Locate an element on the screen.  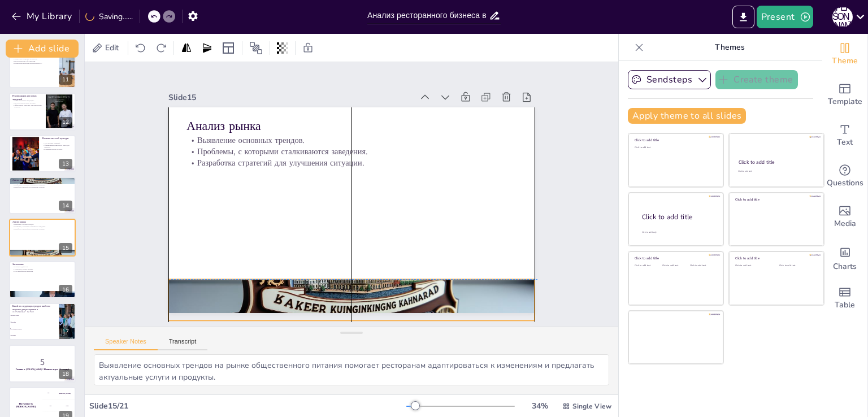
button: Export to PowerPoint is located at coordinates (744, 17).